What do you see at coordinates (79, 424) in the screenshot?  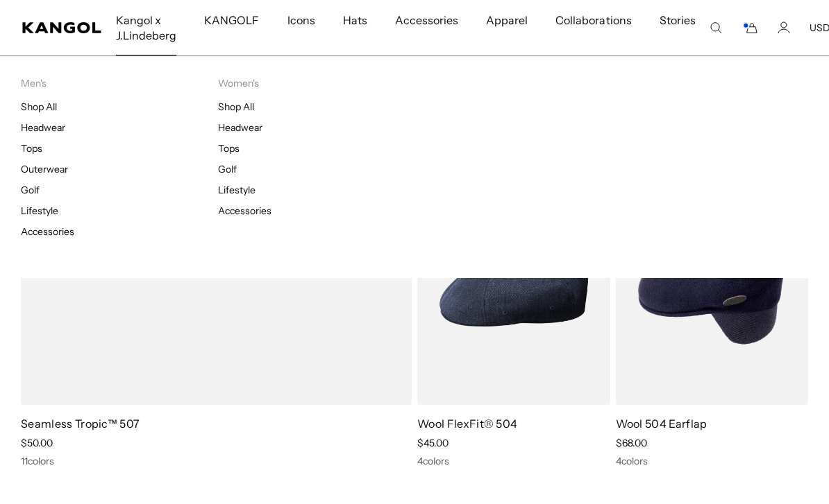 I see `a: Seamless Tropic™ 507` at bounding box center [79, 424].